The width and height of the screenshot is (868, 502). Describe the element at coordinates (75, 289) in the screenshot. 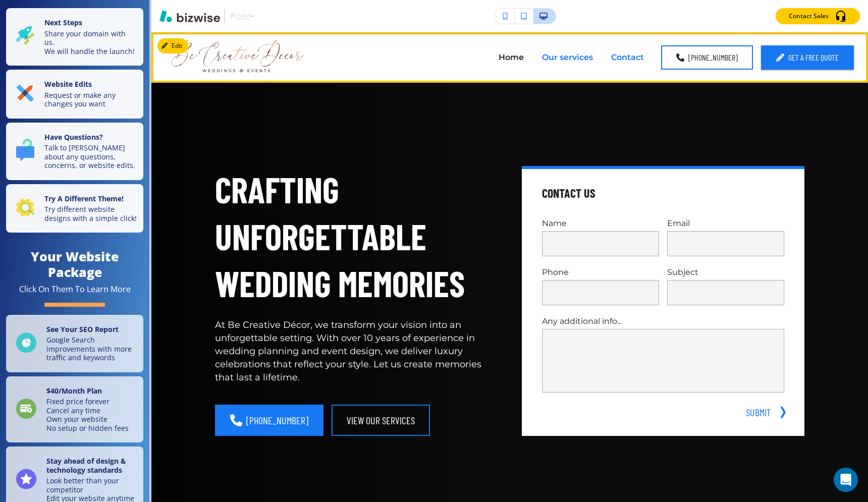

I see `div: Click On Them To Learn More` at that location.